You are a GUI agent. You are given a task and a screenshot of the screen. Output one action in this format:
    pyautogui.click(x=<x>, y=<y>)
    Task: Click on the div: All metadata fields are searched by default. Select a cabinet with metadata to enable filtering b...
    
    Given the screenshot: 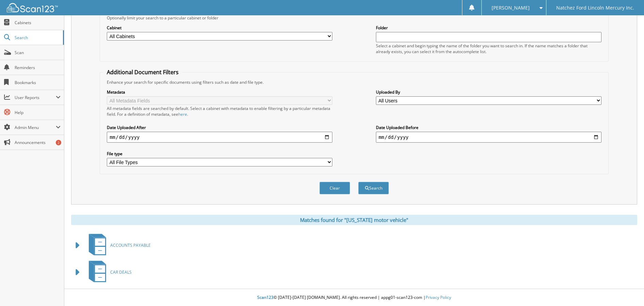 What is the action you would take?
    pyautogui.click(x=220, y=111)
    